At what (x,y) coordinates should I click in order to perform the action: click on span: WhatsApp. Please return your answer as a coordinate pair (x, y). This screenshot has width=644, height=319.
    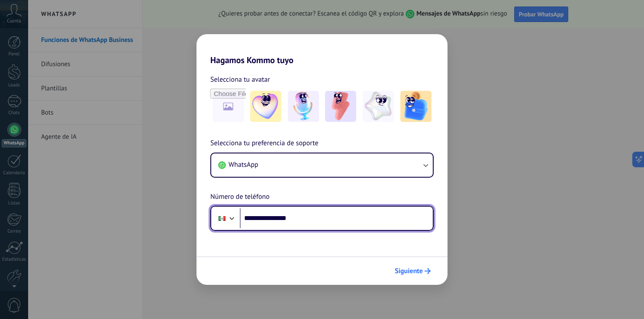
    Looking at the image, I should click on (243, 164).